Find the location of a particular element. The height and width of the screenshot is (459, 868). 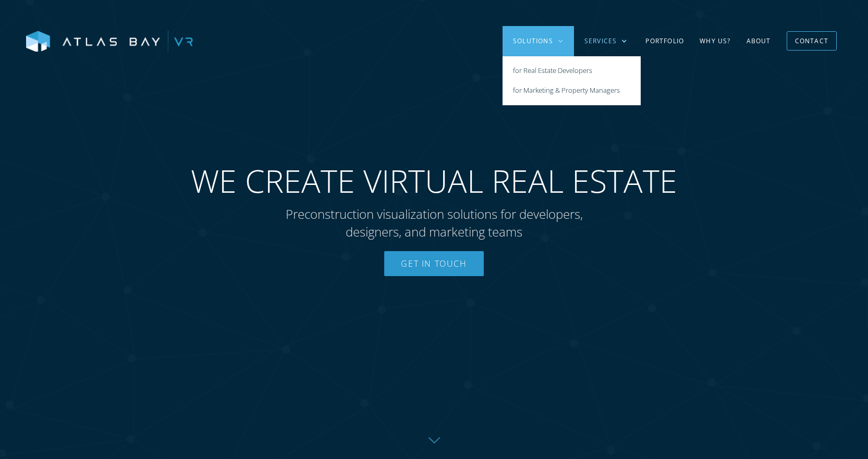

span: WE CREATE VIRTUAL REAL ESTATE is located at coordinates (434, 181).